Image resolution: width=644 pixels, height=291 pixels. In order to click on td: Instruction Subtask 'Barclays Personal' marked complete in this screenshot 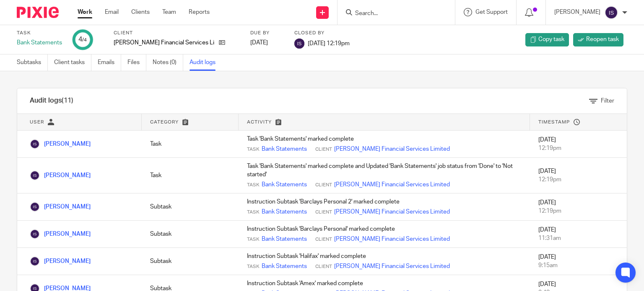, I will do `click(384, 234)`.